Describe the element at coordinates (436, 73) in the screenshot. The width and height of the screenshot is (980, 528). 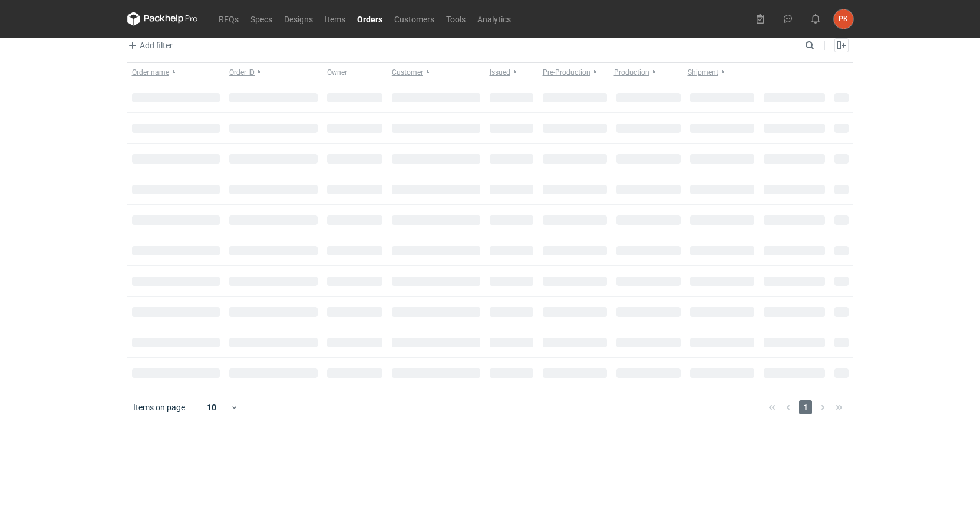
I see `button: Customer` at that location.